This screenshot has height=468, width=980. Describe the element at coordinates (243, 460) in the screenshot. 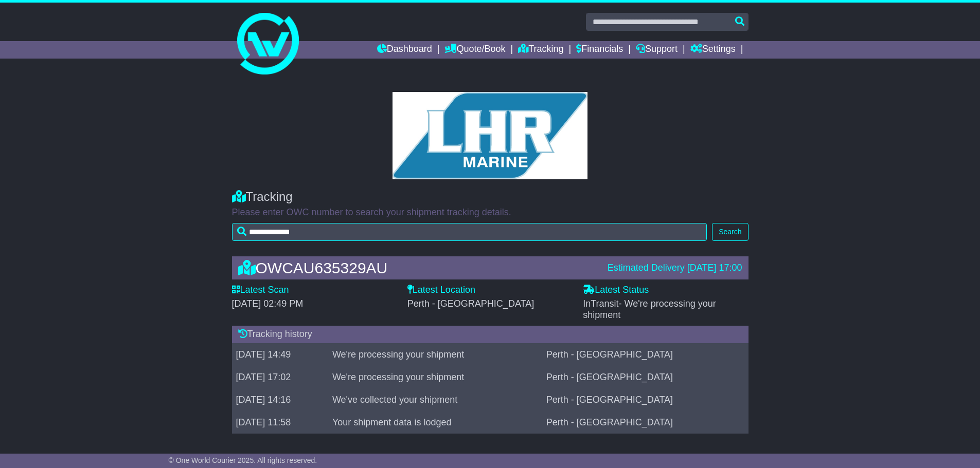

I see `span: © One World Courier 2025. All rights reserved.` at that location.